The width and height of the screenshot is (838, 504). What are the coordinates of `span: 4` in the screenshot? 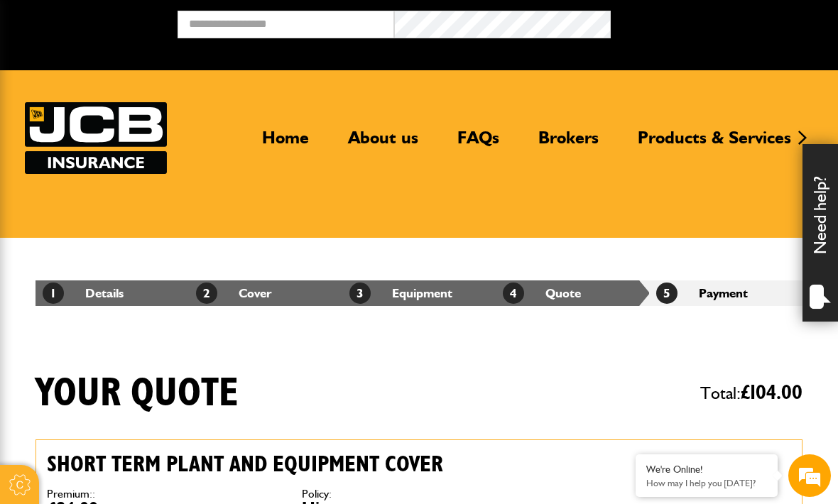 It's located at (513, 293).